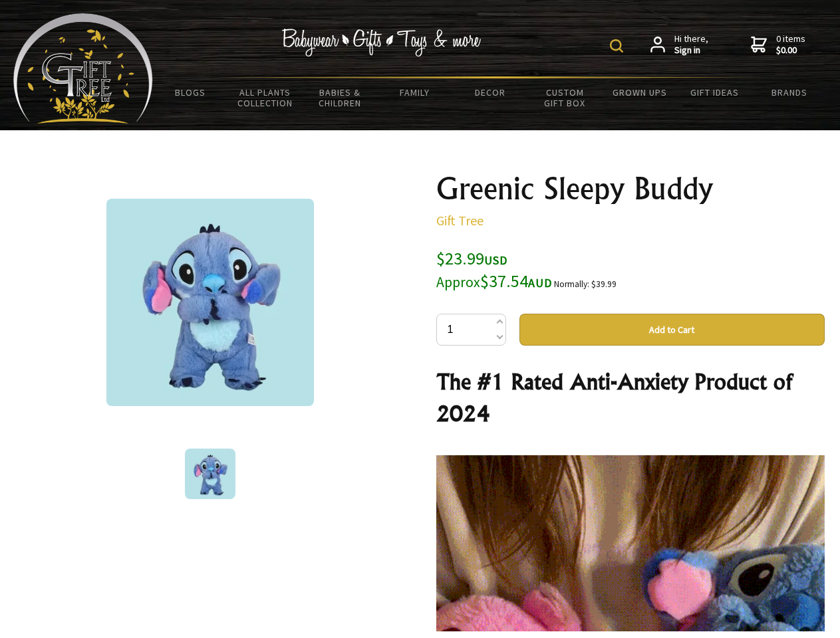 This screenshot has width=840, height=638. I want to click on a: Hi there,Sign in, so click(679, 44).